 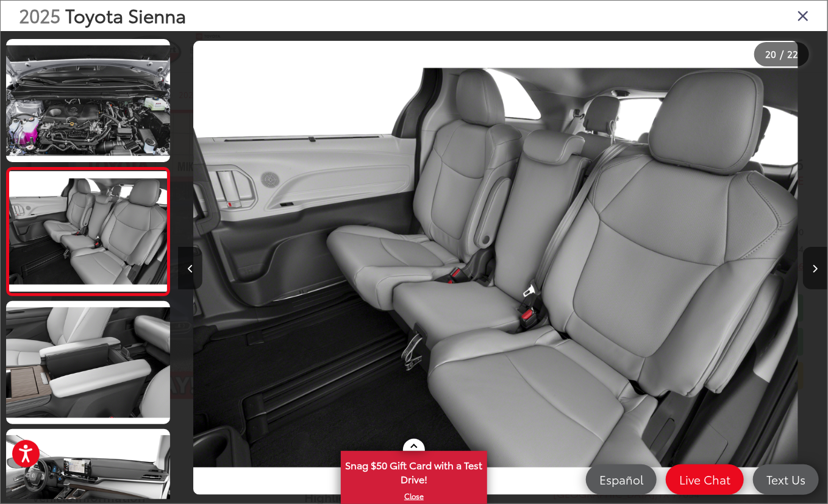 What do you see at coordinates (496, 268) in the screenshot?
I see `div: 2025 Toyota Sienna XLE 19` at bounding box center [496, 268].